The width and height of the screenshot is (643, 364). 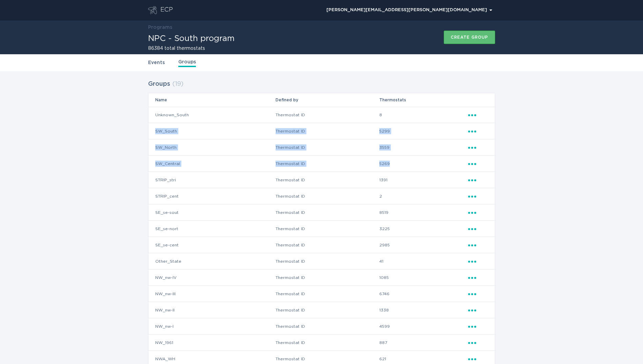 I want to click on th: Name, so click(x=212, y=100).